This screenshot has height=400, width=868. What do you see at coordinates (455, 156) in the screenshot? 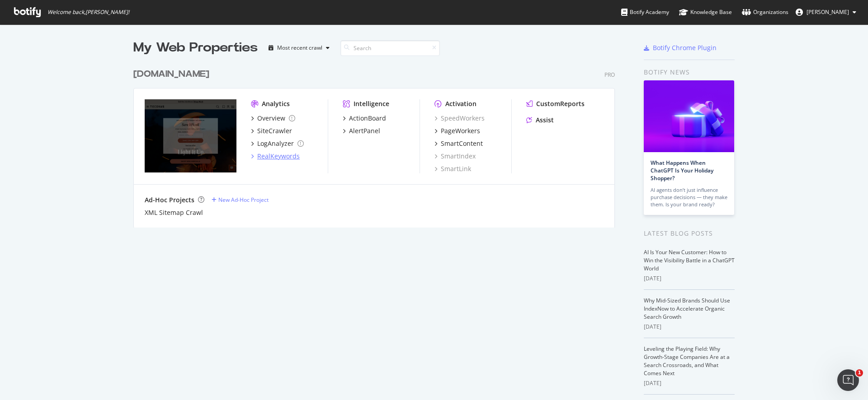
I see `a: SmartIndex` at bounding box center [455, 156].